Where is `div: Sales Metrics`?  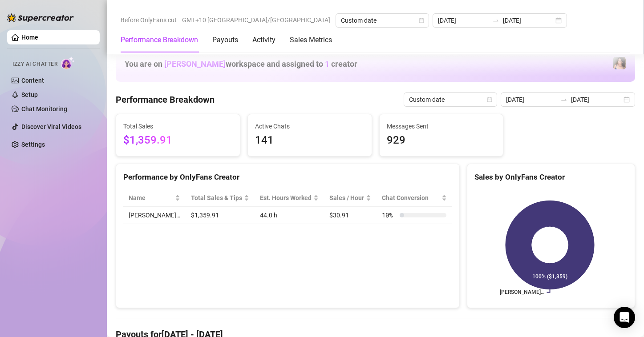 div: Sales Metrics is located at coordinates (311, 40).